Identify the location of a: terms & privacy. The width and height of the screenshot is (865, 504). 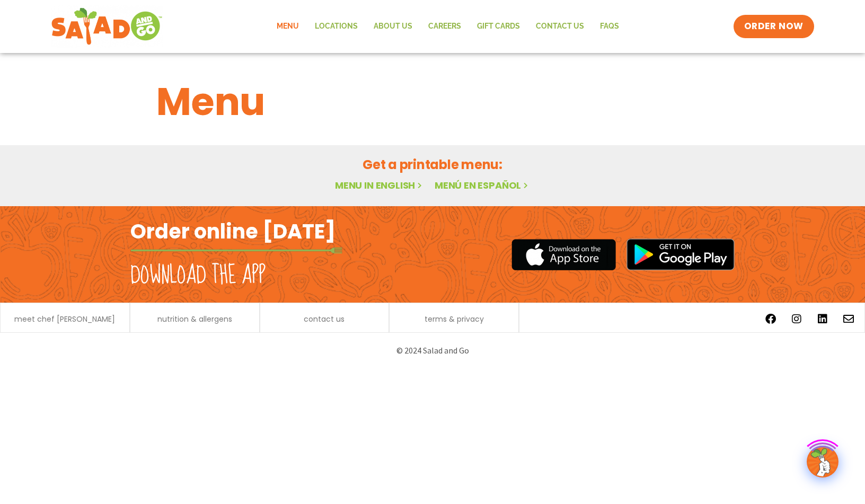
(454, 319).